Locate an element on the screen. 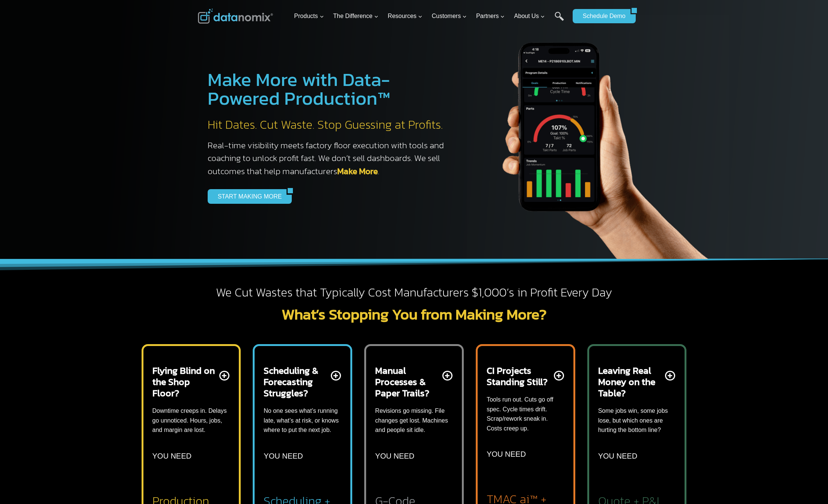  h3: Real-time visibility meets factory floor execution with tools and coaching to unlock profit fast.... is located at coordinates (329, 158).